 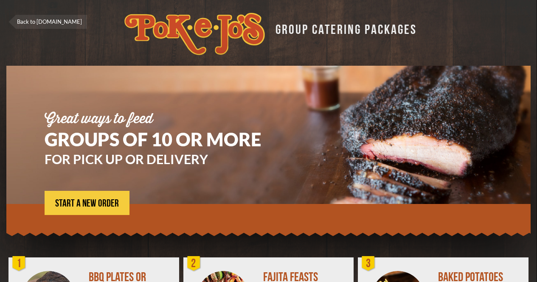 I want to click on div: Great ways to feed, so click(x=161, y=119).